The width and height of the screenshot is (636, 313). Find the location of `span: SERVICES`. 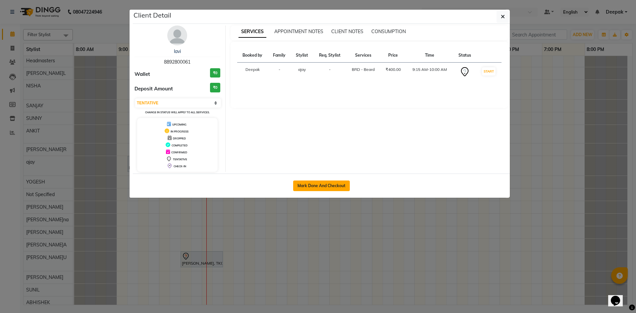

span: SERVICES is located at coordinates (253, 32).